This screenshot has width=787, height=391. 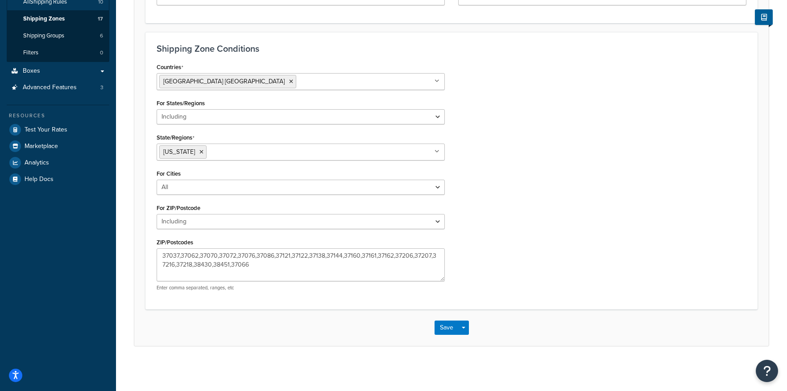 I want to click on label: State/Regions, so click(x=175, y=138).